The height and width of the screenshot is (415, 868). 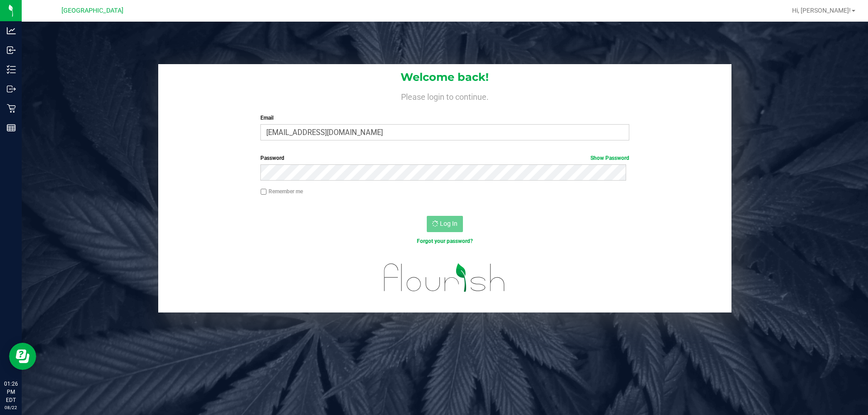 What do you see at coordinates (11, 128) in the screenshot?
I see `inline-svg: Reports` at bounding box center [11, 128].